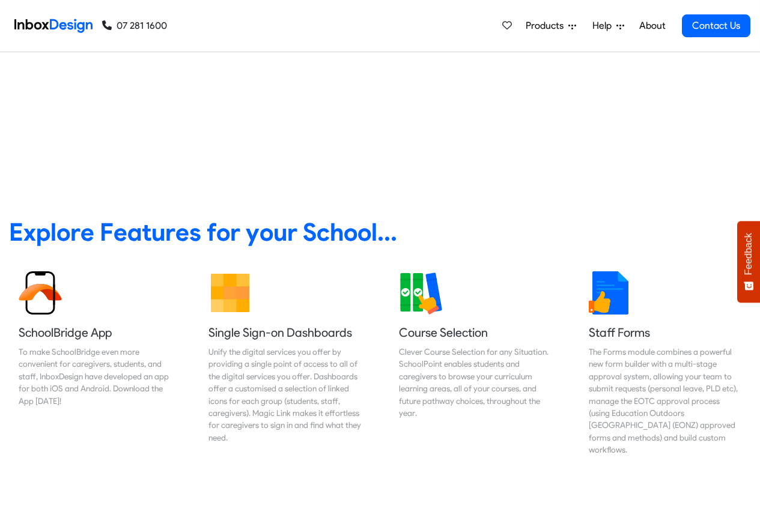 Image resolution: width=760 pixels, height=524 pixels. I want to click on a: About, so click(652, 26).